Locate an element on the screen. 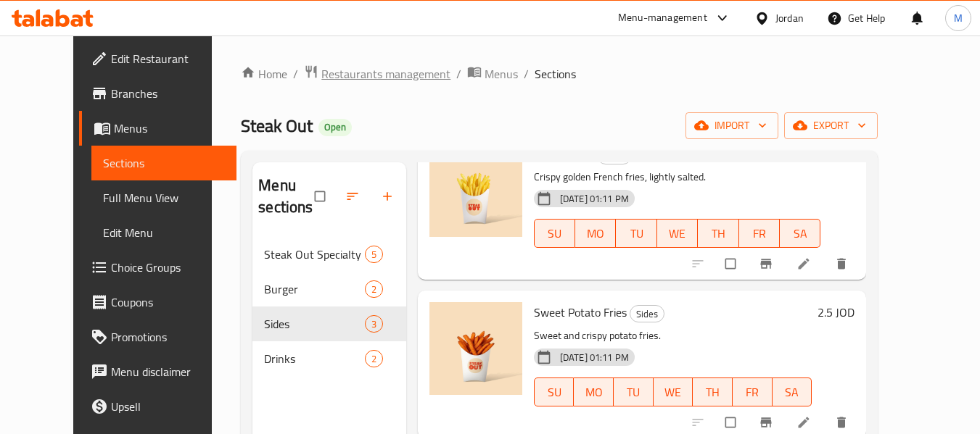 The width and height of the screenshot is (980, 434). div: Open is located at coordinates (336, 127).